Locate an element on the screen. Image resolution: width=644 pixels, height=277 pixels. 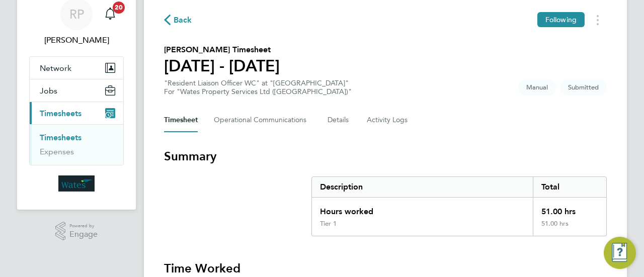
span: Richard Patterson is located at coordinates (77, 40).